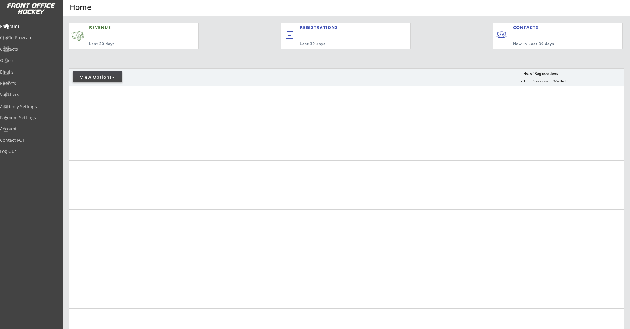 This screenshot has width=630, height=329. Describe the element at coordinates (553, 44) in the screenshot. I see `div: New in Last 30 days` at that location.